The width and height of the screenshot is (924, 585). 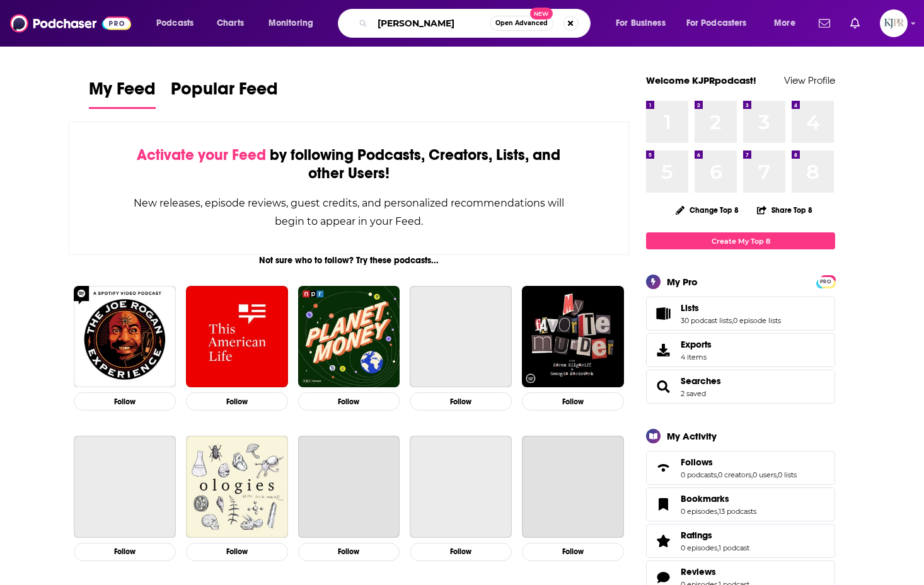 I want to click on span: Activate your Feed, so click(x=201, y=155).